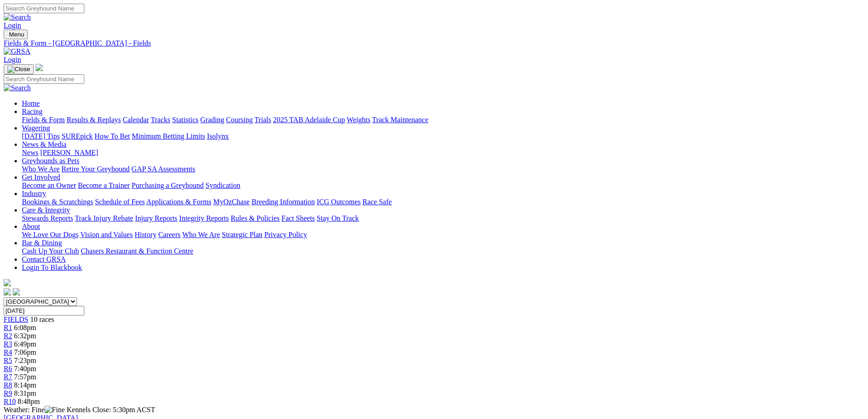  Describe the element at coordinates (262, 119) in the screenshot. I see `a: Trials` at that location.